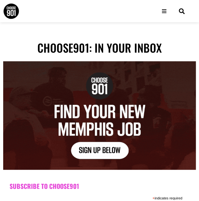 The image size is (199, 201). I want to click on h1: Choose901: In Your Inbox, so click(99, 48).